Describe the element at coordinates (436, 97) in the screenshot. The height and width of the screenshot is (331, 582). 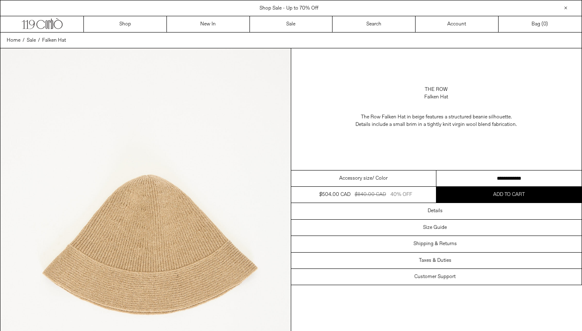
I see `div: Falken Hat` at that location.